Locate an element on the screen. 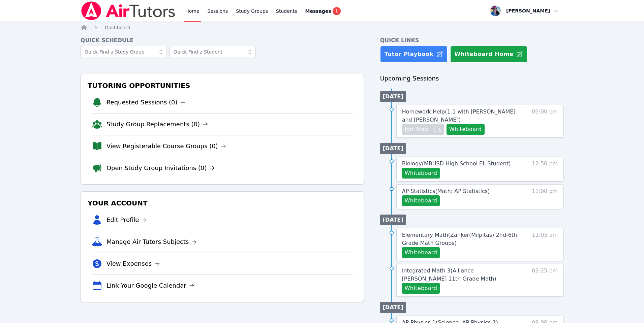  span: Join Now is located at coordinates (416, 129).